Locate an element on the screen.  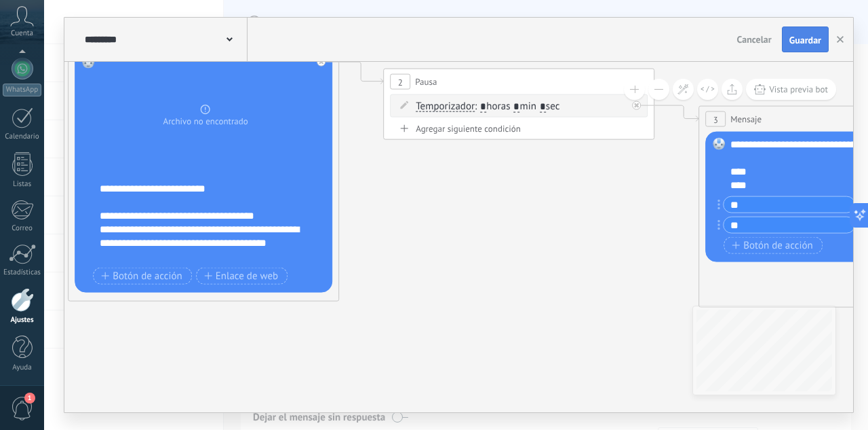
button: Cancelar is located at coordinates (754, 39).